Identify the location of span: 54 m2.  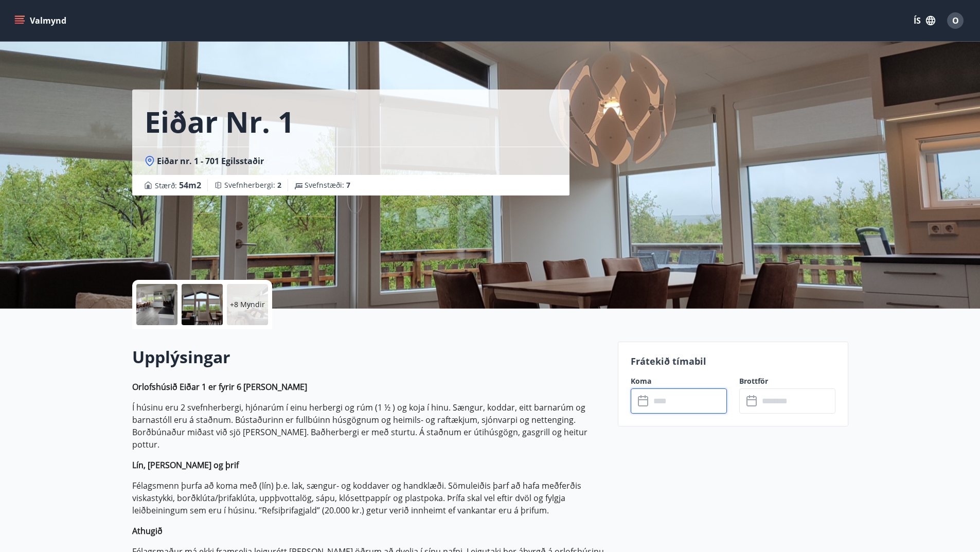
(190, 185).